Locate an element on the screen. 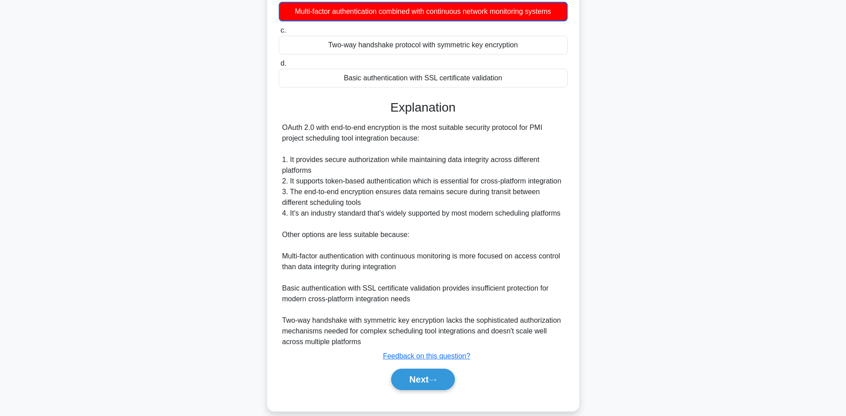 The width and height of the screenshot is (846, 416). a: Feedback on this question? is located at coordinates (427, 356).